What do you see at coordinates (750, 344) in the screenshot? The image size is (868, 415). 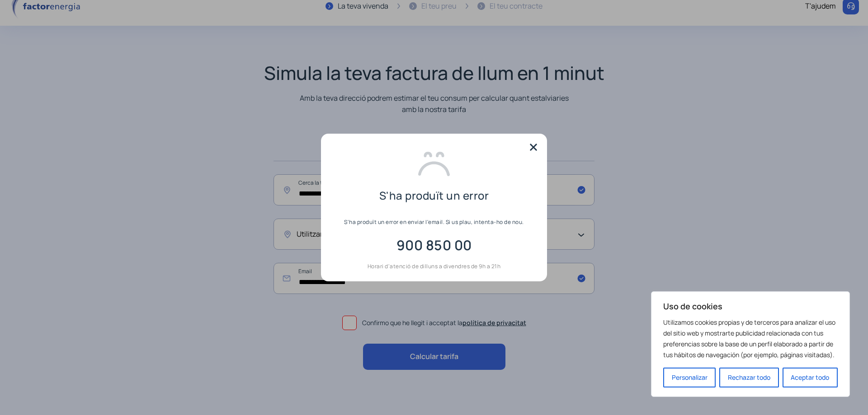 I see `div: Uso de cookies` at bounding box center [750, 344].